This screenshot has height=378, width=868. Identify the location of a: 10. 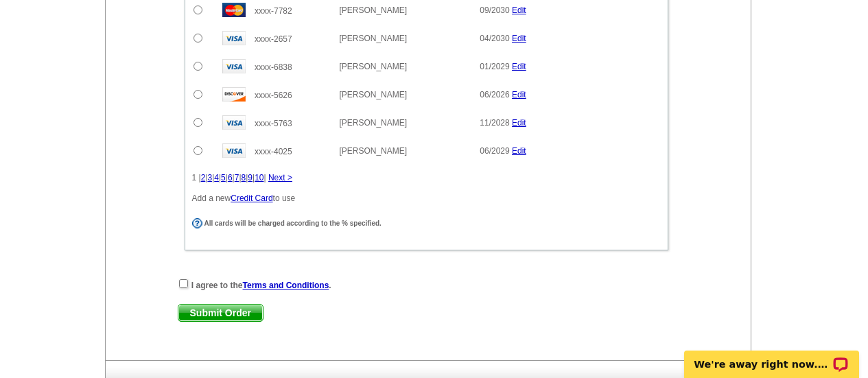
(259, 178).